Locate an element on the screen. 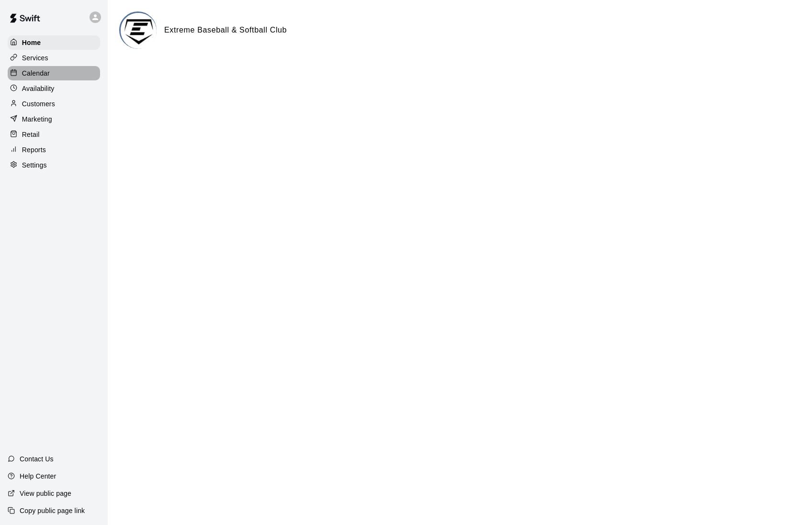 The width and height of the screenshot is (812, 525). a: Retail is located at coordinates (54, 134).